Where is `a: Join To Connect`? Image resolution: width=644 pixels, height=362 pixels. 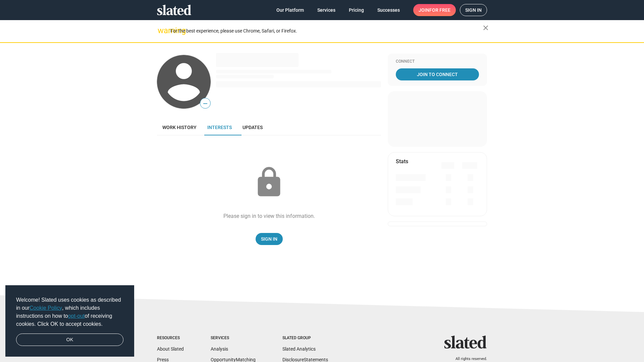
a: Join To Connect is located at coordinates (438, 74).